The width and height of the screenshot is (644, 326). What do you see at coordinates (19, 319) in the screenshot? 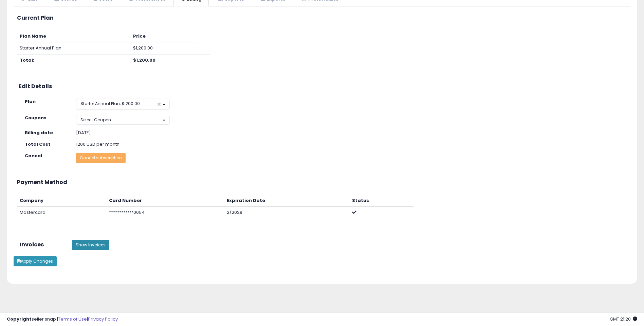
I see `strong: Copyright` at bounding box center [19, 319].